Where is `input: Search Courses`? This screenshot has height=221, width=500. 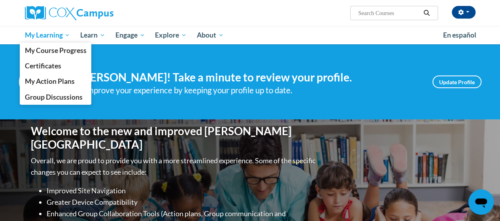 input: Search Courses is located at coordinates (389, 13).